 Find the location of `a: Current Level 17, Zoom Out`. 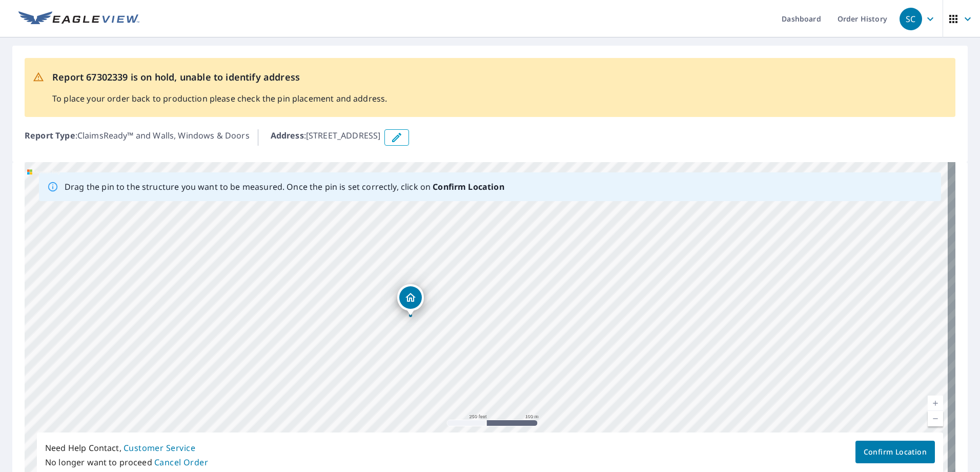

a: Current Level 17, Zoom Out is located at coordinates (935, 419).